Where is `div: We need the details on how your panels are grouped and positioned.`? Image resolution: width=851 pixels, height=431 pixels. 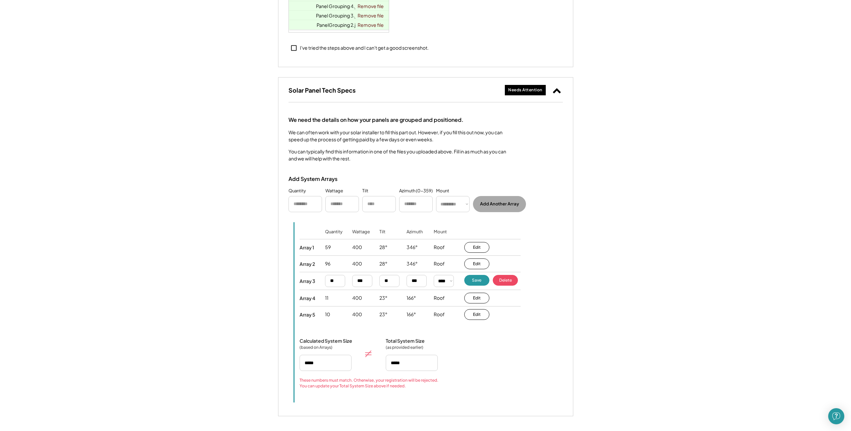 div: We need the details on how your panels are grouped and positioned. is located at coordinates (376, 120).